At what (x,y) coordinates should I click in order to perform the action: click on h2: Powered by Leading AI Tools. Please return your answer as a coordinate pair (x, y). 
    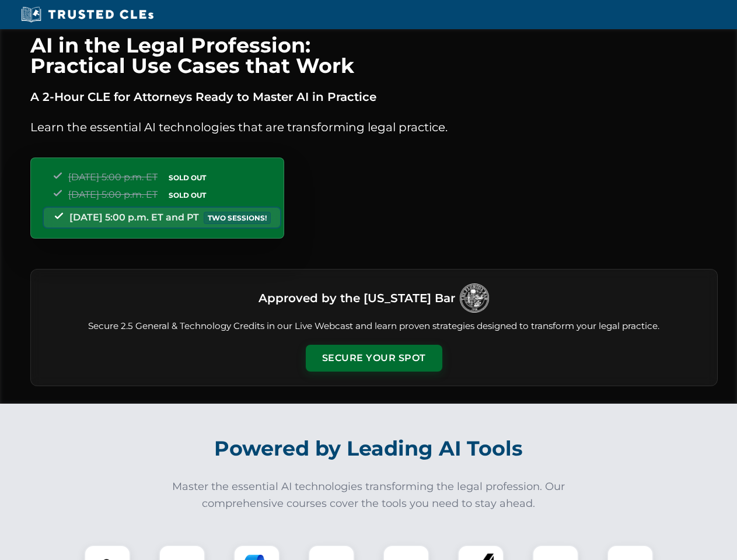
    Looking at the image, I should click on (369, 448).